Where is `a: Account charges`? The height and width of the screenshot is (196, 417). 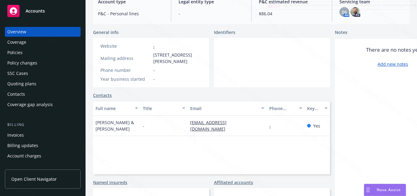
a: Account charges is located at coordinates (43, 156).